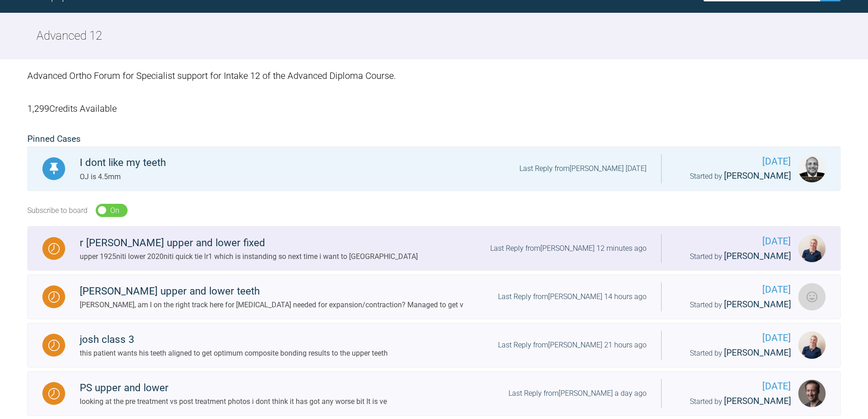  What do you see at coordinates (249, 257) in the screenshot?
I see `div: upper 1925niti lower 2020niti quick tie lr1 which is instanding so next time i want to [GEOGRAPHI...` at bounding box center [249, 257].